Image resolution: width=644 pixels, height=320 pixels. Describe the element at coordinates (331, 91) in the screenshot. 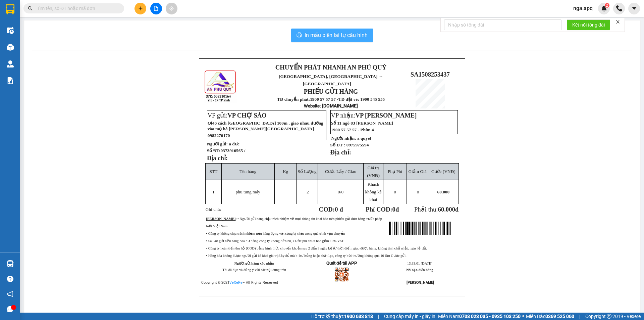

I see `strong: PHIẾU GỬI HÀNG` at that location.